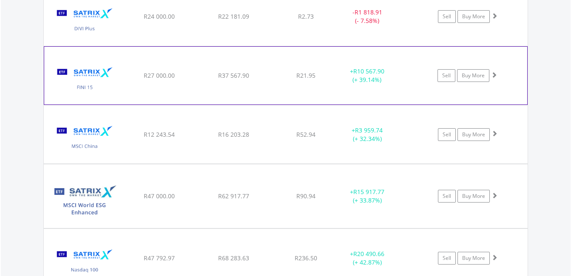  Describe the element at coordinates (367, 76) in the screenshot. I see `div: + (+ 39.14%)` at that location.